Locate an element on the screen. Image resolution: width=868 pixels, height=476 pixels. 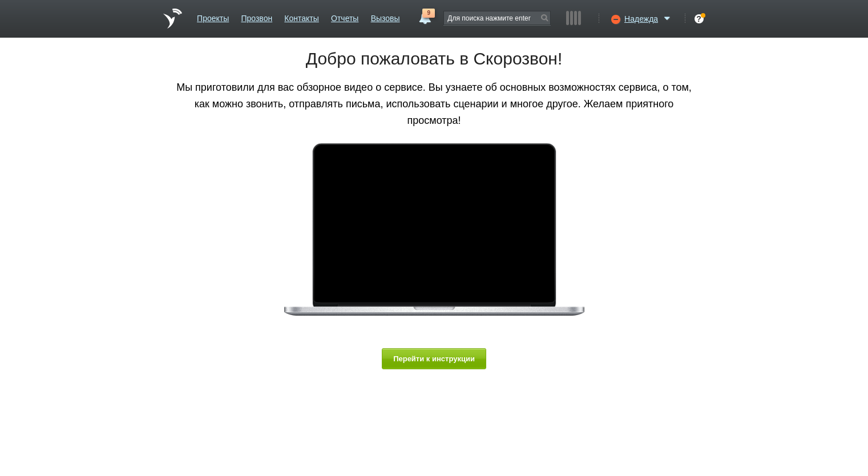
a: Проекты is located at coordinates (213, 16).